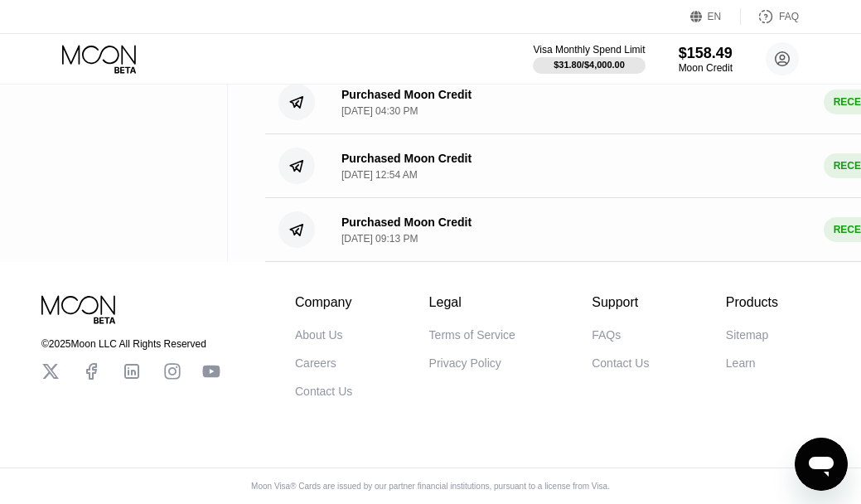 This screenshot has height=504, width=861. What do you see at coordinates (316, 363) in the screenshot?
I see `div: Careers` at bounding box center [316, 363].